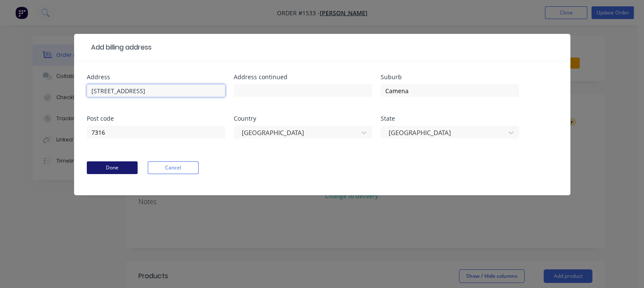 This screenshot has height=288, width=644. Describe the element at coordinates (302, 77) in the screenshot. I see `div: Address continued` at that location.